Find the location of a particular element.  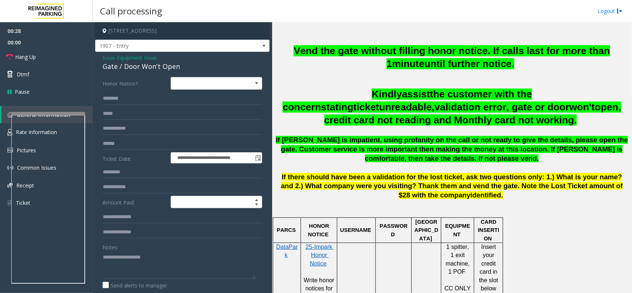

span: Increase value is located at coordinates (257, 199).